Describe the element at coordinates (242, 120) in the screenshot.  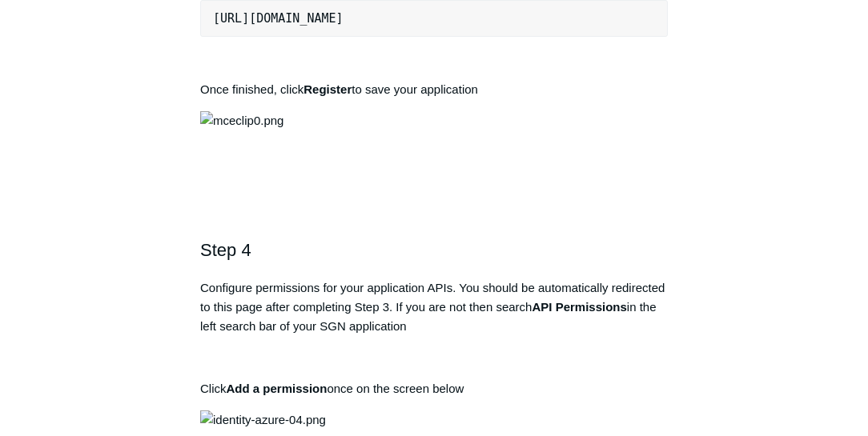
I see `img: mceclip0.png` at that location.